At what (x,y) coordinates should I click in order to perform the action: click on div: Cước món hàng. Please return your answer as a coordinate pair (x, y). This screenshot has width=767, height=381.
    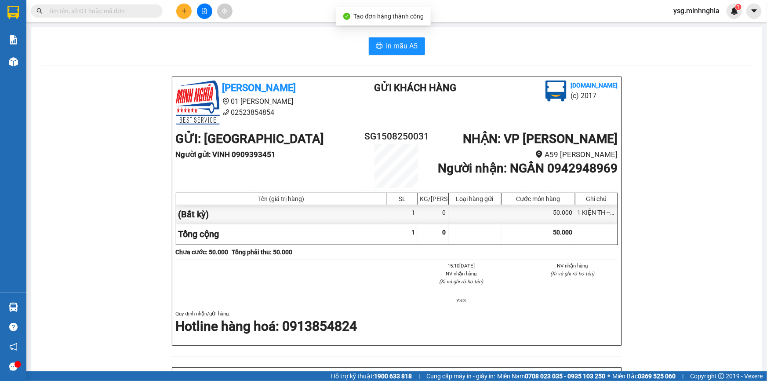
    Looking at the image, I should click on (538, 199).